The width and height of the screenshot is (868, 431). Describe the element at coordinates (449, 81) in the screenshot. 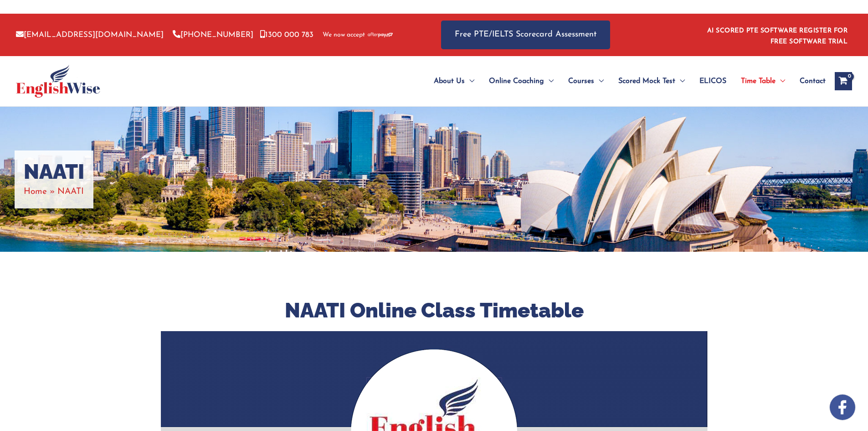

I see `span: About Us` at that location.